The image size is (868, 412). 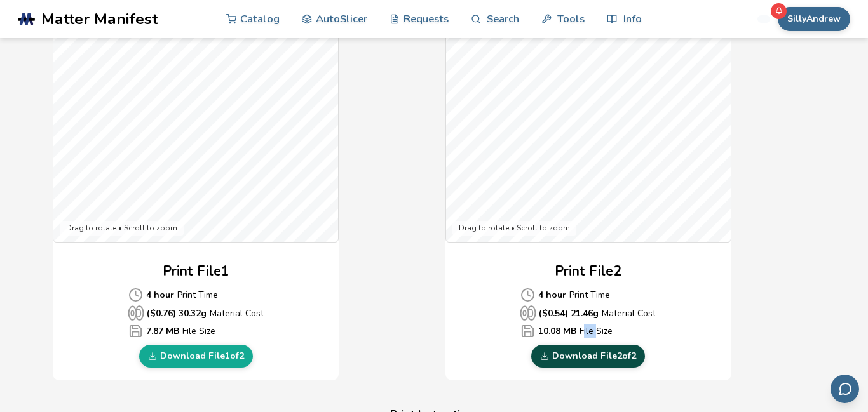 What do you see at coordinates (196, 271) in the screenshot?
I see `h2: Print File 1` at bounding box center [196, 271].